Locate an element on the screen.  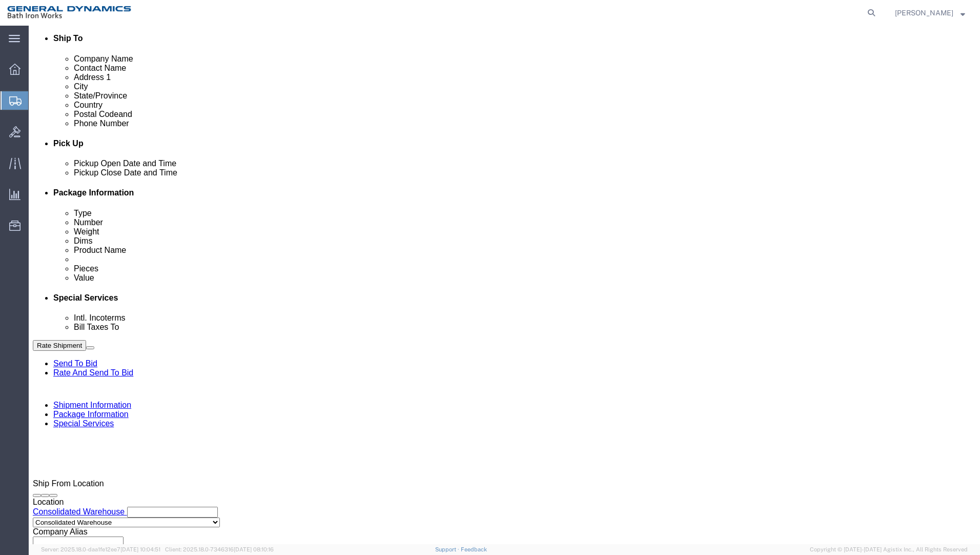
span: Server: 2025.18.0-daa1fe12ee7 is located at coordinates (101, 550).